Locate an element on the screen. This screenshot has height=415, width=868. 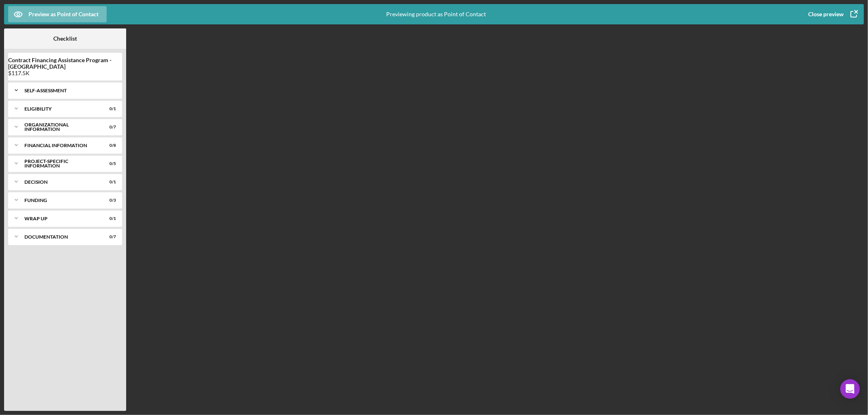
button: Close preview is located at coordinates (832, 14).